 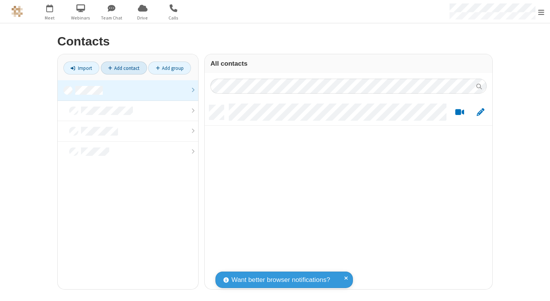 I want to click on a: Import, so click(x=81, y=68).